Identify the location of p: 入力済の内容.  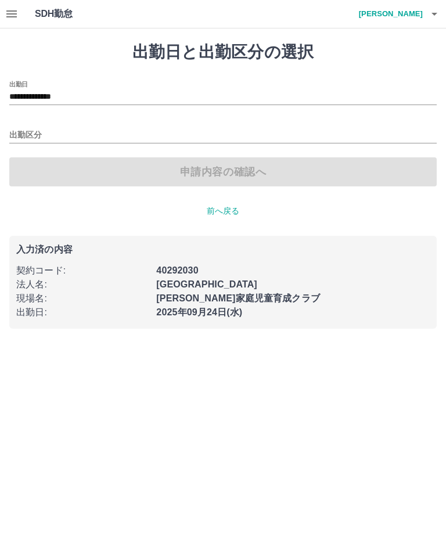
(223, 250).